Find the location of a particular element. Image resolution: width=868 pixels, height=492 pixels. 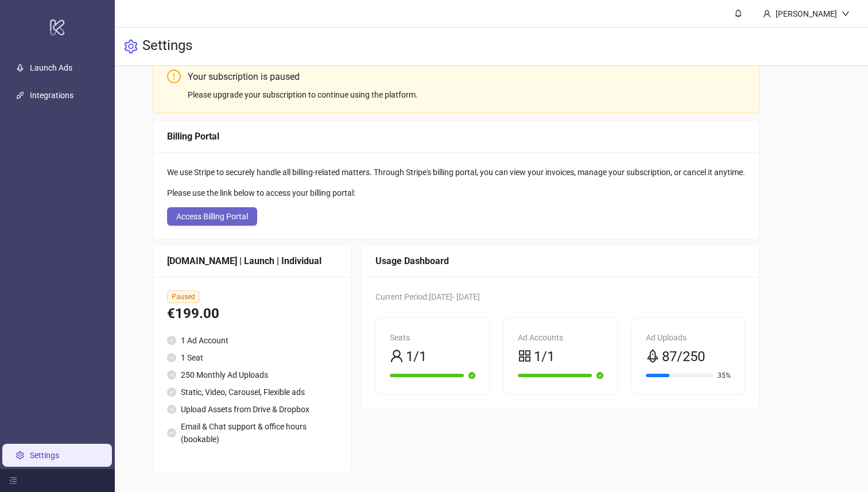

div: €199.00 is located at coordinates (252, 314).